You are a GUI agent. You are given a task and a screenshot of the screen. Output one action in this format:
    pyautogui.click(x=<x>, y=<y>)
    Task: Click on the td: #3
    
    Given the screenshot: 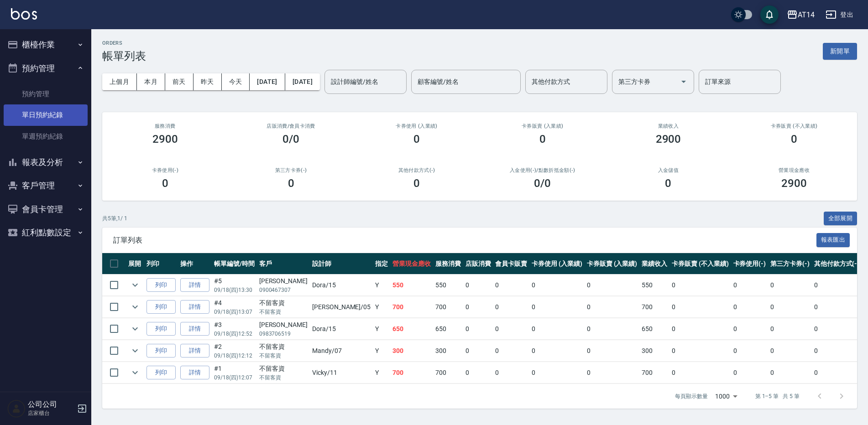 What is the action you would take?
    pyautogui.click(x=234, y=329)
    